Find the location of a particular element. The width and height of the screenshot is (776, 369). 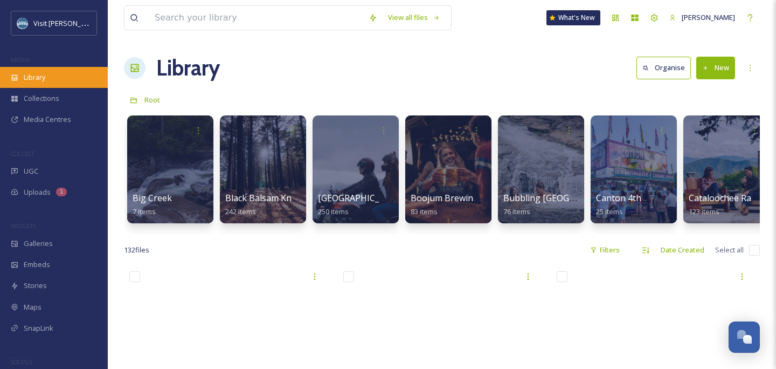

div: What's New is located at coordinates (573, 18).